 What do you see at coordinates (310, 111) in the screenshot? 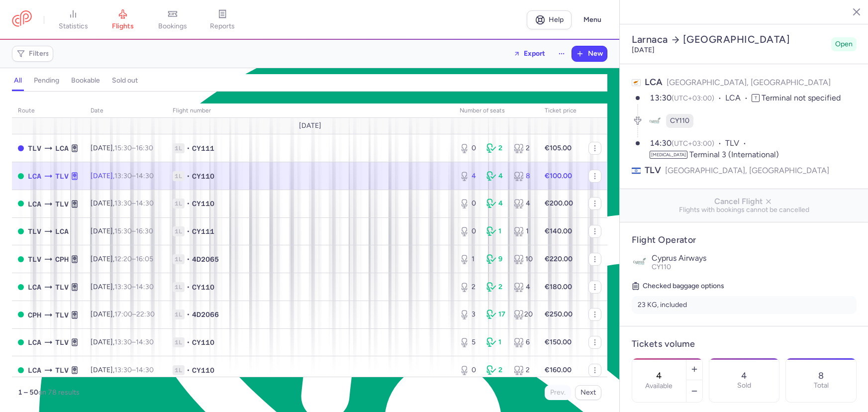
I see `th: Flight number` at bounding box center [310, 111].